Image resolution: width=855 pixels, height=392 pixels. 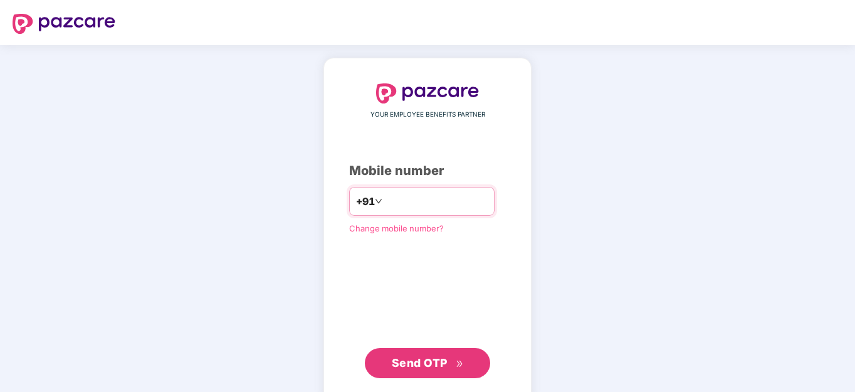 What do you see at coordinates (427, 115) in the screenshot?
I see `span: YOUR EMPLOYEE BENEFITS PARTNER` at bounding box center [427, 115].